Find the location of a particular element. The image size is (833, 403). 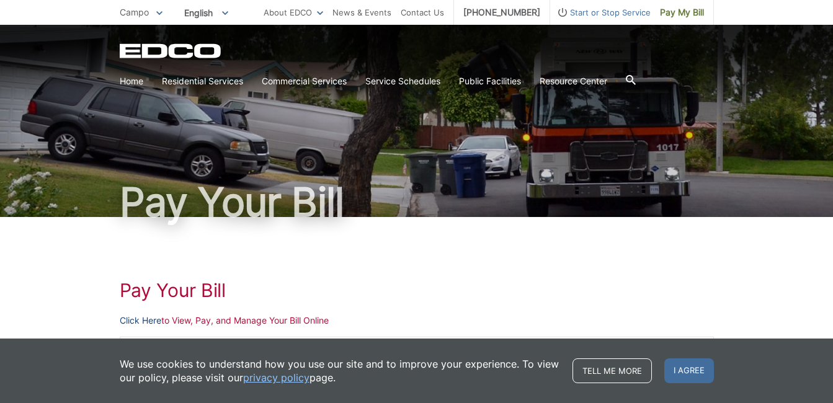

span: Pay My Bill is located at coordinates (682, 12).